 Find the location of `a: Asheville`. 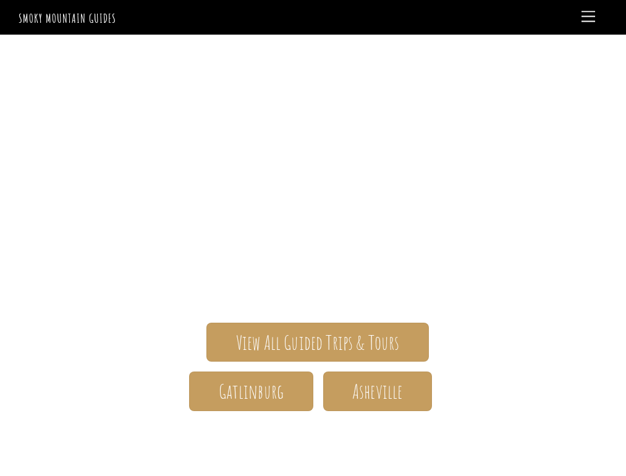

a: Asheville is located at coordinates (378, 391).